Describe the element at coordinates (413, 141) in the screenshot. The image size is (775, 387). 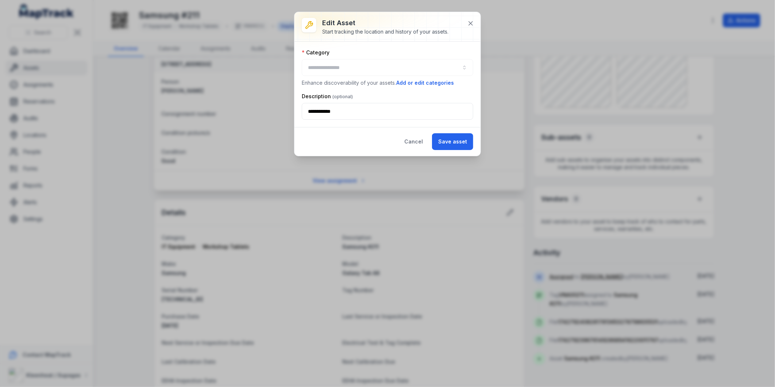
I see `button: Cancel` at that location.